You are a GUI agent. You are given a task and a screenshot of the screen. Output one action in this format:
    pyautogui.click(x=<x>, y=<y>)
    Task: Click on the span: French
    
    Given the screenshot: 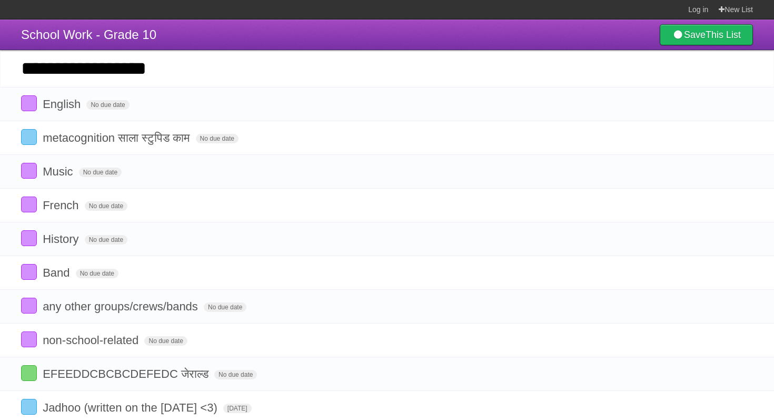 What is the action you would take?
    pyautogui.click(x=62, y=205)
    